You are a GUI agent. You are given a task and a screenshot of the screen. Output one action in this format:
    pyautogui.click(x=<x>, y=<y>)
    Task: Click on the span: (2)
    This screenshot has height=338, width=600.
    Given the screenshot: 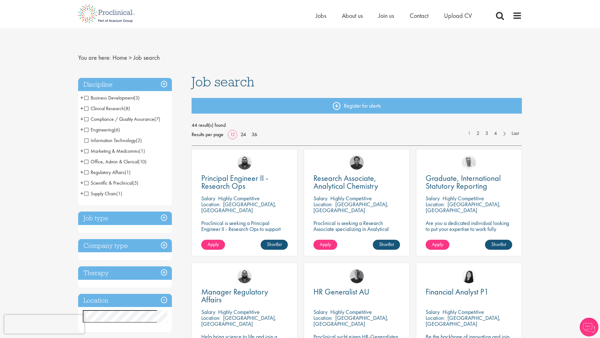 What is the action you would take?
    pyautogui.click(x=139, y=140)
    